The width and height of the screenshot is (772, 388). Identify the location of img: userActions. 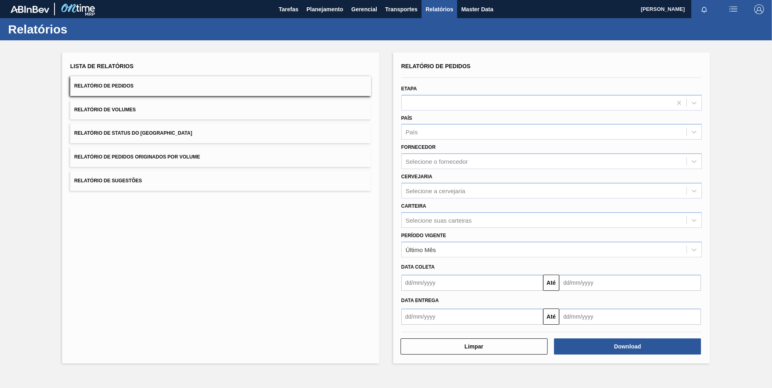
(733, 9).